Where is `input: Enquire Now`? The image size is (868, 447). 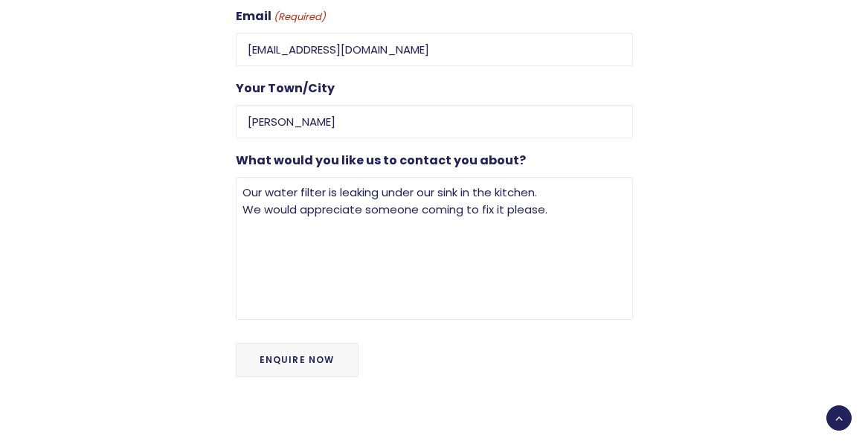 input: Enquire Now is located at coordinates (296, 360).